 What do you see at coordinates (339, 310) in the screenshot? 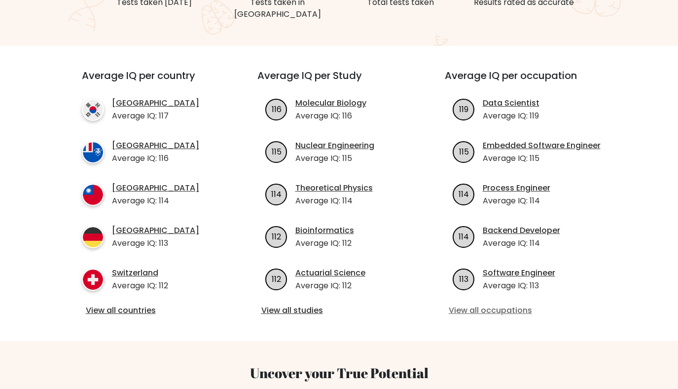
I see `a: View all studies` at bounding box center [339, 310].